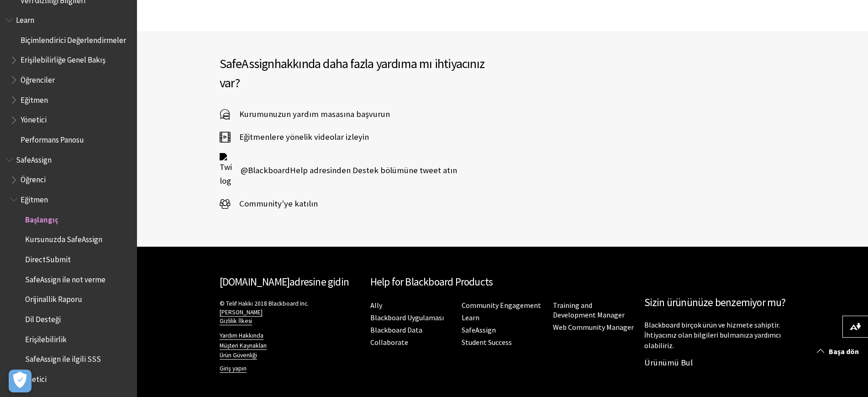 Image resolution: width=868 pixels, height=397 pixels. What do you see at coordinates (669, 362) in the screenshot?
I see `a: Ürünümü Bul` at bounding box center [669, 362].